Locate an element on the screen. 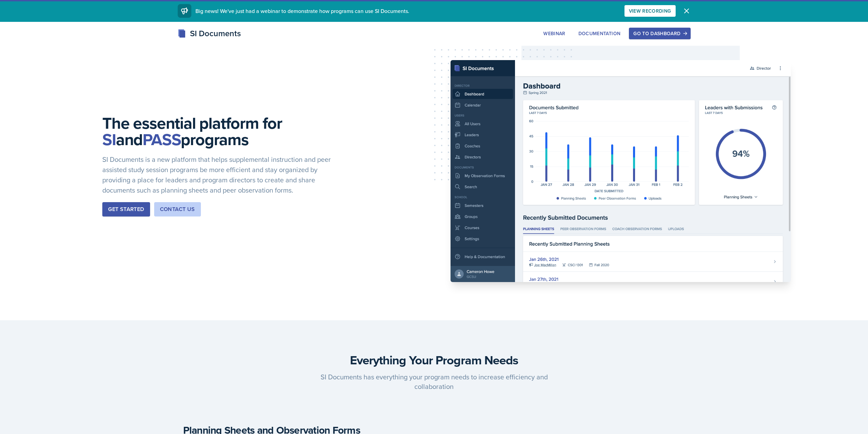  p: SI Documents has everything your program needs to increase efficiency and collaboration is located at coordinates (434, 381).